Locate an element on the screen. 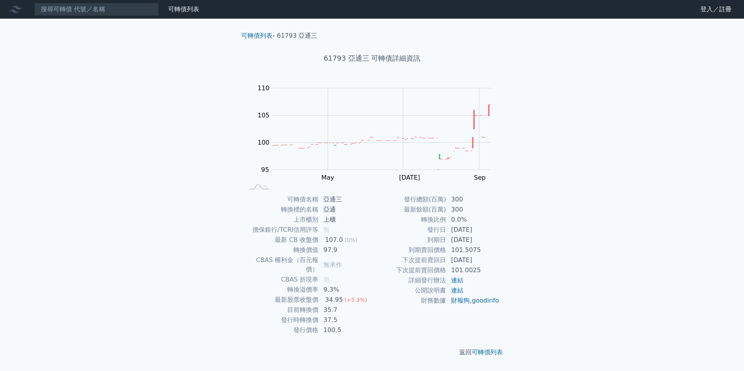 This screenshot has height=371, width=744. td: 下次提前賣回價格 is located at coordinates (409, 270).